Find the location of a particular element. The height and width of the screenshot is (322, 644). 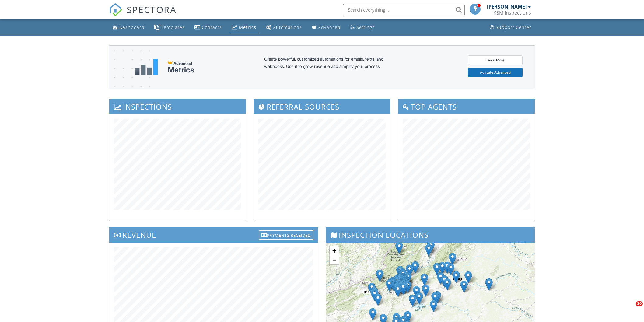

img: advanced-banner-bg-f6ff0eecfa0ee76150a1dea9fec4b49f333892f74bc19f1b897a312d7a1b2ff3.png is located at coordinates (130, 79).